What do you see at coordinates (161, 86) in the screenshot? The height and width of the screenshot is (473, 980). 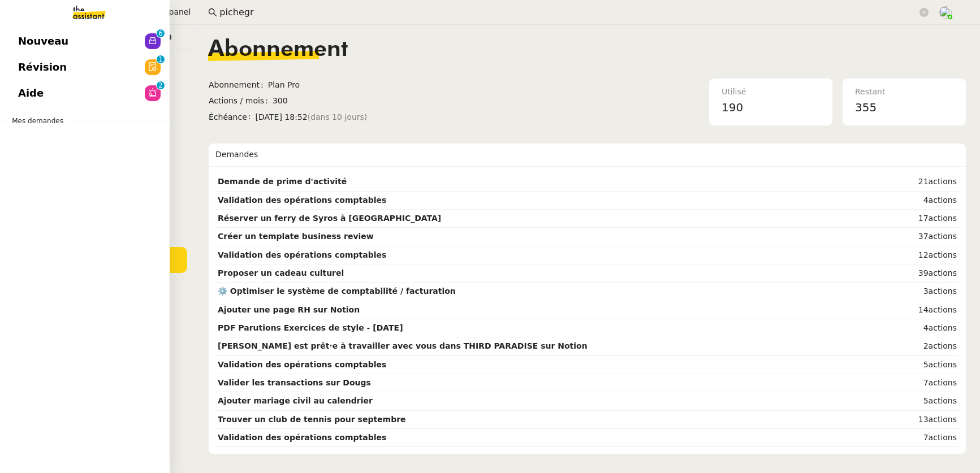 I see `nz-badge-sup: 2` at bounding box center [161, 86].